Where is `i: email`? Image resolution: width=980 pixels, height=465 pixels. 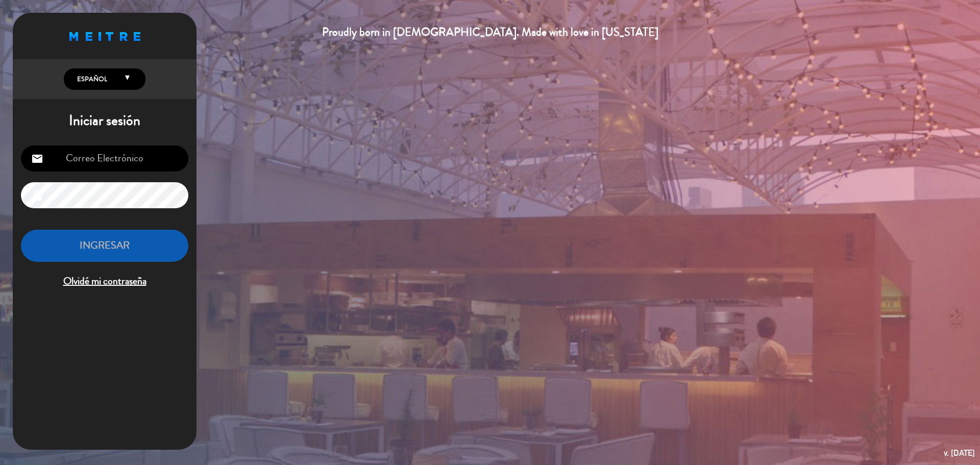 i: email is located at coordinates (37, 159).